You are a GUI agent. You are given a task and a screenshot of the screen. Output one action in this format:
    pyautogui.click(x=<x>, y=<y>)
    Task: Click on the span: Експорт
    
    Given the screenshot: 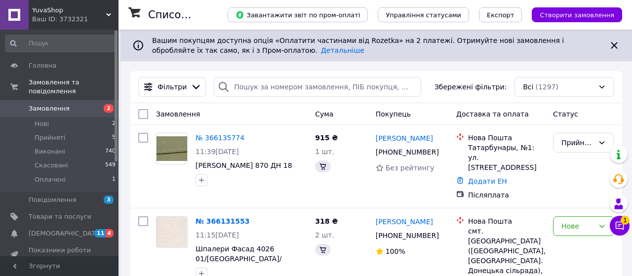 What is the action you would take?
    pyautogui.click(x=501, y=15)
    